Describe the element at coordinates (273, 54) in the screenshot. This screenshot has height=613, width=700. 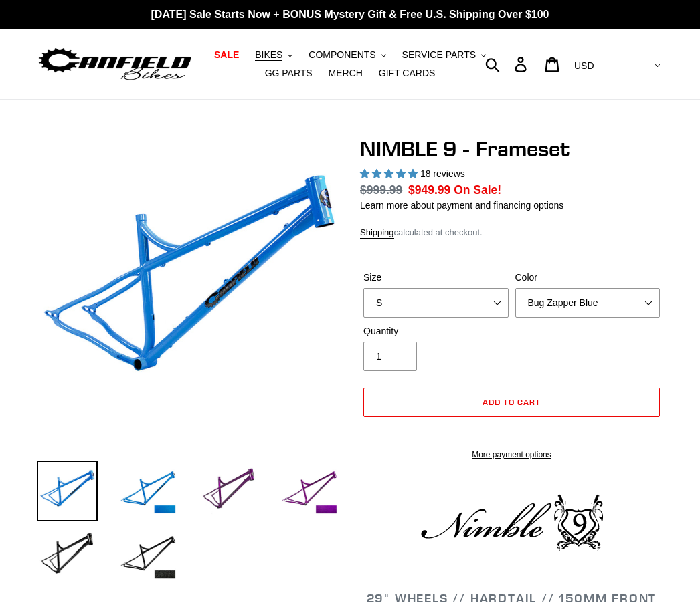
I see `button: BIKES` at that location.